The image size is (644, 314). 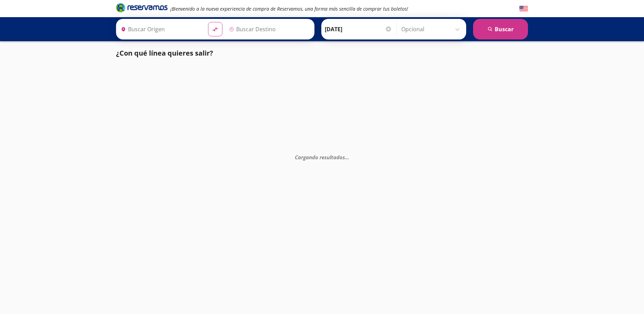 I want to click on button: Buscar, so click(x=500, y=29).